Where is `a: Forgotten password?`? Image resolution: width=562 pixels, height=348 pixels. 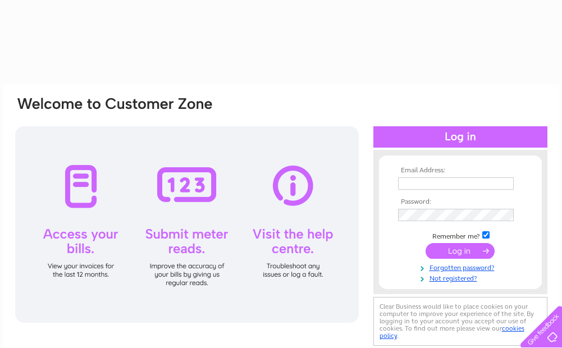
a: Forgotten password? is located at coordinates (462, 267).